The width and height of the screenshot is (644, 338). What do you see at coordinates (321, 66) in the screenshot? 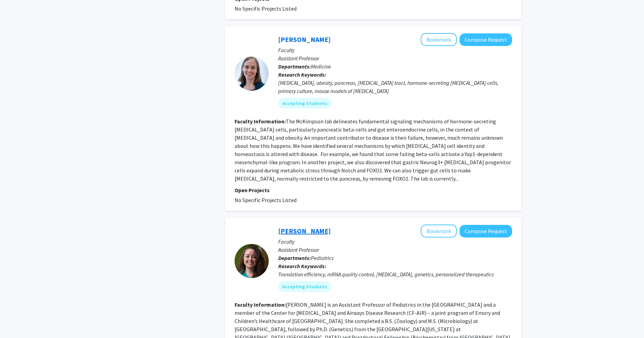
I see `span: Medicine` at bounding box center [321, 66].